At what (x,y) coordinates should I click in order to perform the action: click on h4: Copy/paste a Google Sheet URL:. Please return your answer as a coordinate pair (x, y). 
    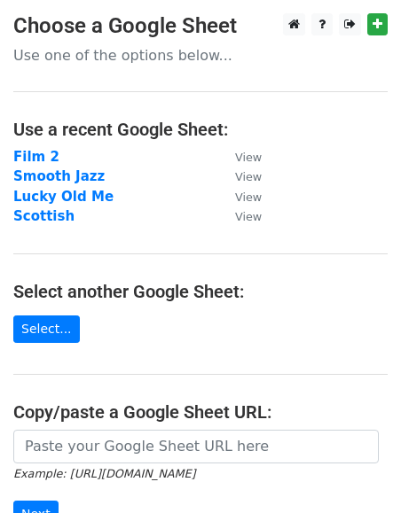
    Looking at the image, I should click on (200, 412).